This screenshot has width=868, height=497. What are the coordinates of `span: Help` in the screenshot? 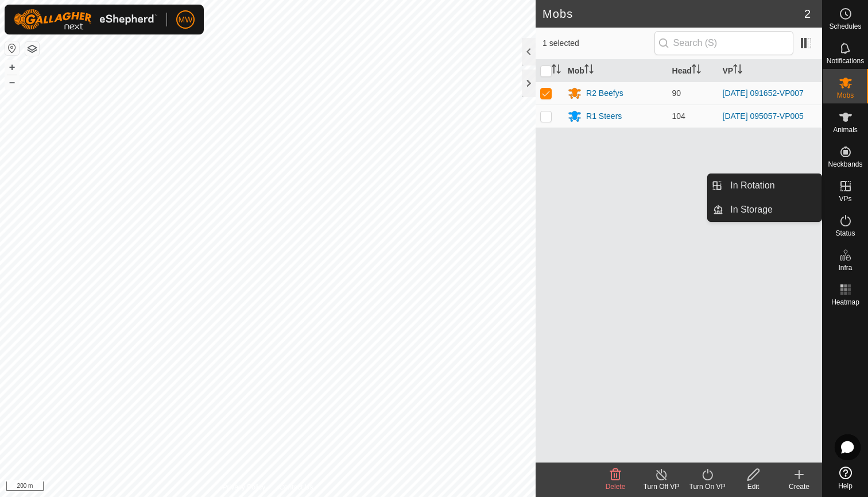 It's located at (845, 486).